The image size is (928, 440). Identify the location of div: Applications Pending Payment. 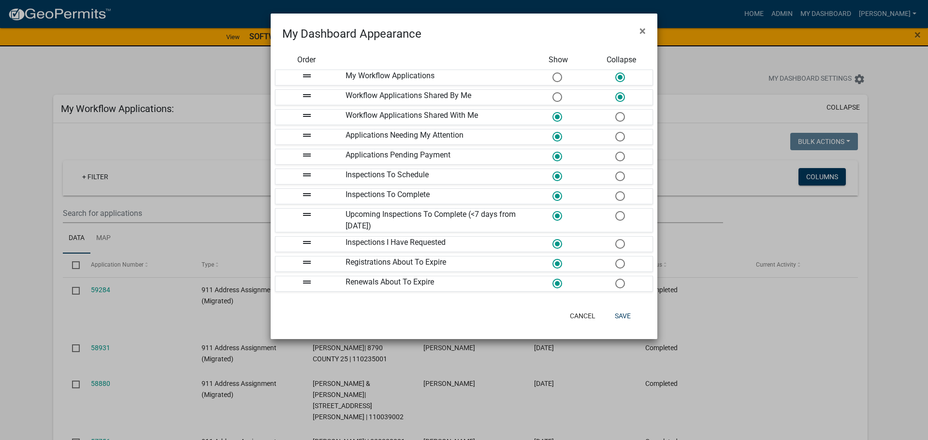
(433, 157).